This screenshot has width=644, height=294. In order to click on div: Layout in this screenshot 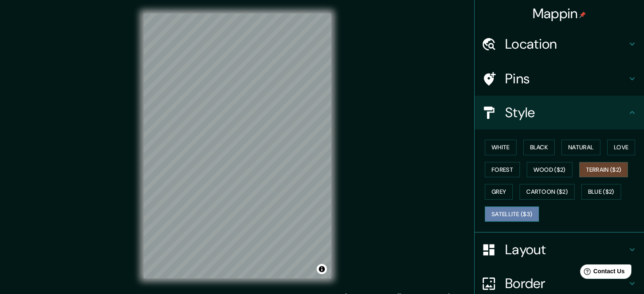, I will do `click(559, 249)`.